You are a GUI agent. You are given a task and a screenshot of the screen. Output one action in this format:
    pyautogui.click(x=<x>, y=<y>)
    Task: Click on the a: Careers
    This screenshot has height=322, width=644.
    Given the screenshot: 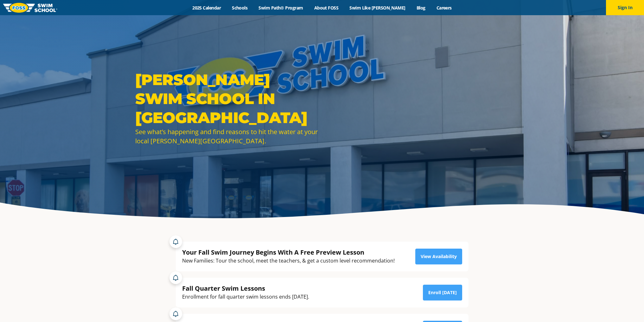 What is the action you would take?
    pyautogui.click(x=444, y=8)
    